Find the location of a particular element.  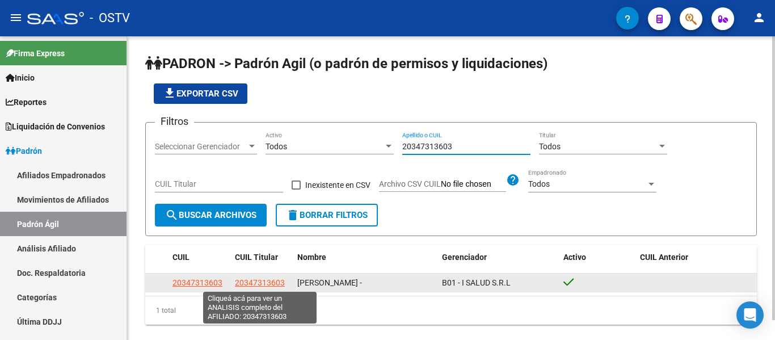

span: Activo is located at coordinates (575, 257).